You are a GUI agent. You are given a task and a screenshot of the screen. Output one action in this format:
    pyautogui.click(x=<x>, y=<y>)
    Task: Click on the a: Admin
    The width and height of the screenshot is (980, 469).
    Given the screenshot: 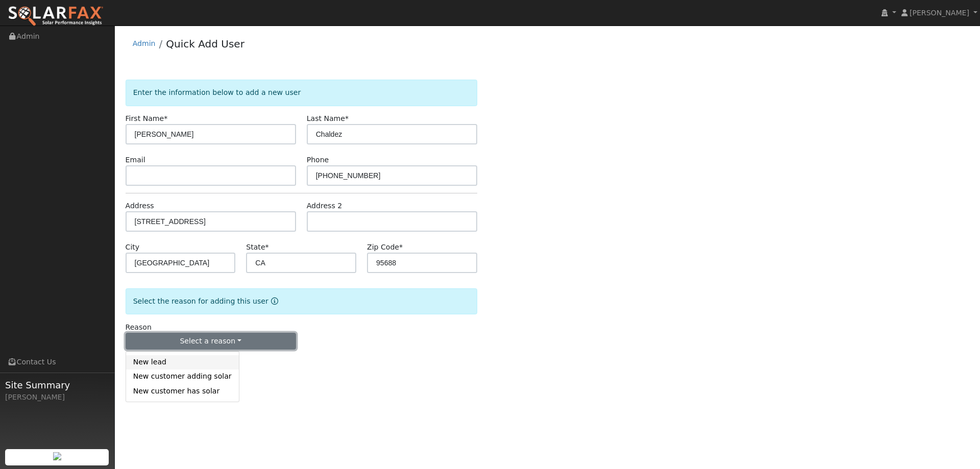 What is the action you would take?
    pyautogui.click(x=144, y=44)
    